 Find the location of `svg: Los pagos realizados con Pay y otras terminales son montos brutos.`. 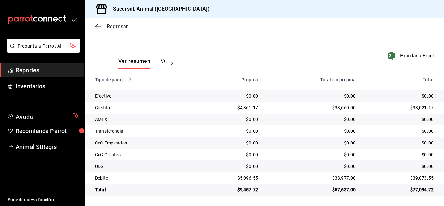

svg: Los pagos realizados con Pay y otras terminales son montos brutos. is located at coordinates (130, 80).